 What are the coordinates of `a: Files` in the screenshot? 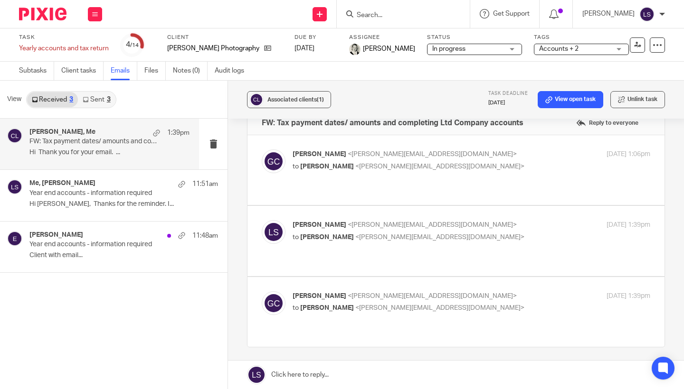 It's located at (155, 71).